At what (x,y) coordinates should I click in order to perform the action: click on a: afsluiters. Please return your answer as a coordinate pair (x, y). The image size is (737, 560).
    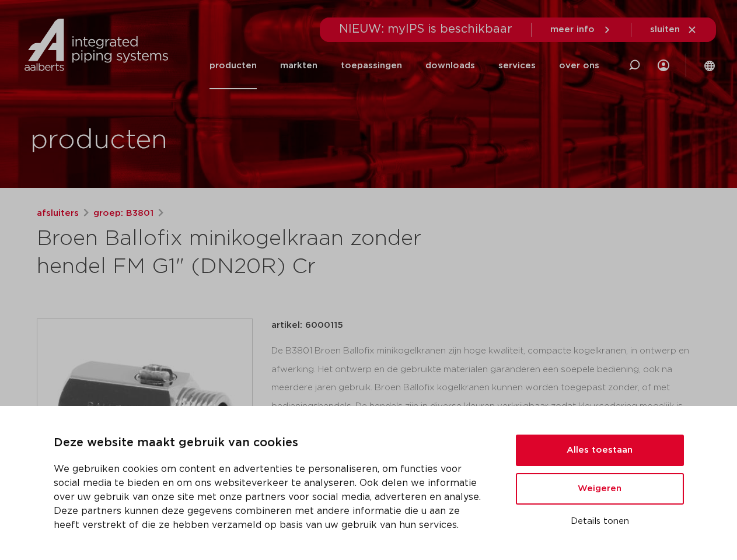
    Looking at the image, I should click on (58, 213).